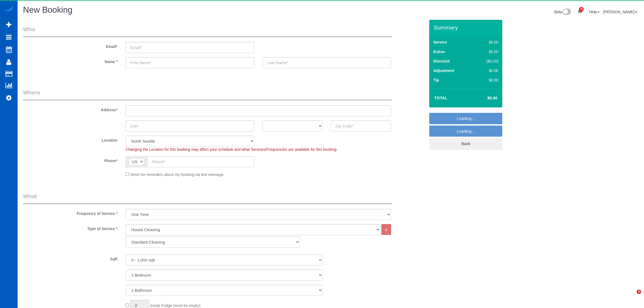  What do you see at coordinates (207, 31) in the screenshot?
I see `legend: Who` at bounding box center [207, 31].